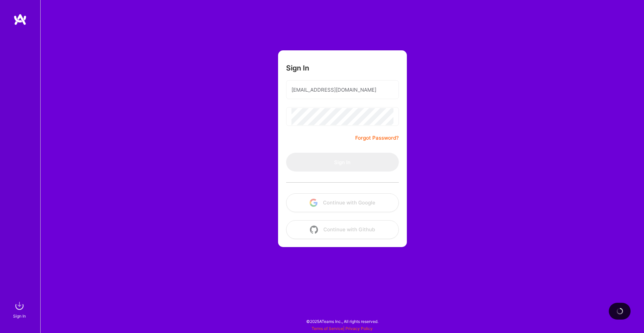 The width and height of the screenshot is (644, 333). What do you see at coordinates (342, 162) in the screenshot?
I see `button: Sign In` at bounding box center [342, 162].